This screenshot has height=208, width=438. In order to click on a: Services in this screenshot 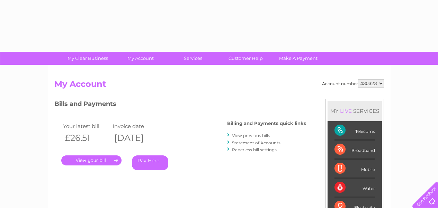, I will do `click(193, 58)`.